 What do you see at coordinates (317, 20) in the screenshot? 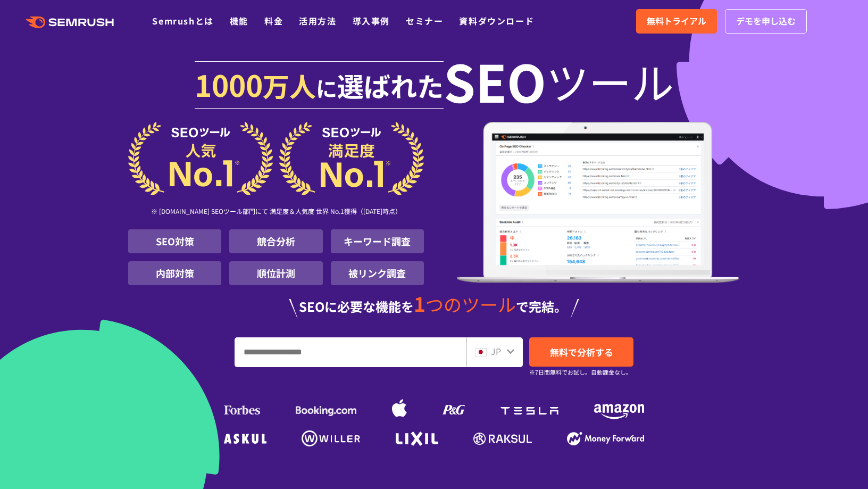
I see `a: 活用方法` at bounding box center [317, 20].